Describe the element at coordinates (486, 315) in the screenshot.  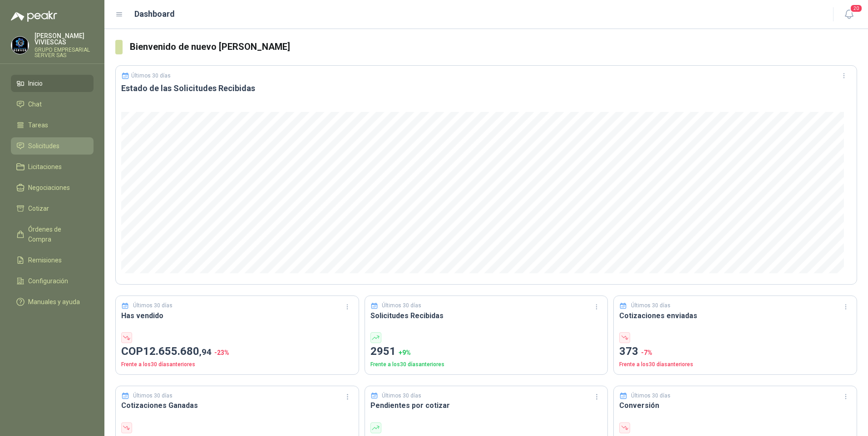
I see `h3: Solicitudes Recibidas` at that location.